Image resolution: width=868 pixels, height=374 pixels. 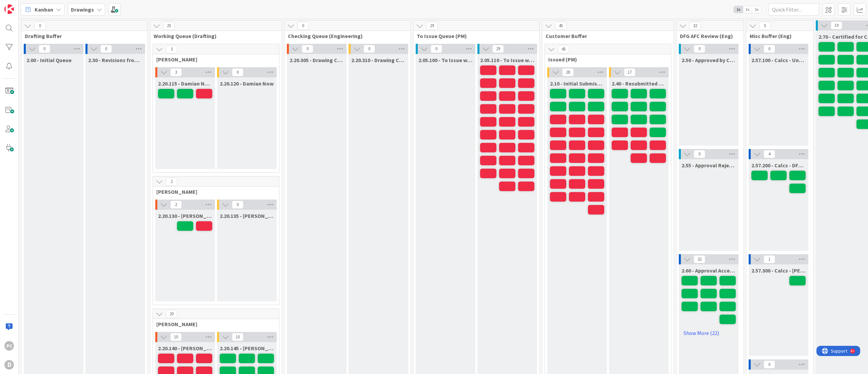 I want to click on span: 2.10 - Initial Submission to Client, so click(x=577, y=84).